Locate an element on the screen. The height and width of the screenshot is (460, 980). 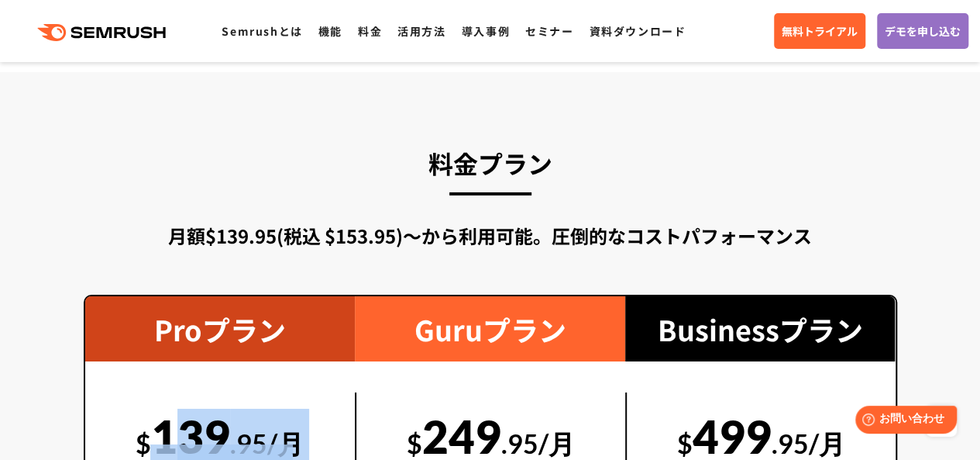
span: 無料トライアル is located at coordinates (820, 31).